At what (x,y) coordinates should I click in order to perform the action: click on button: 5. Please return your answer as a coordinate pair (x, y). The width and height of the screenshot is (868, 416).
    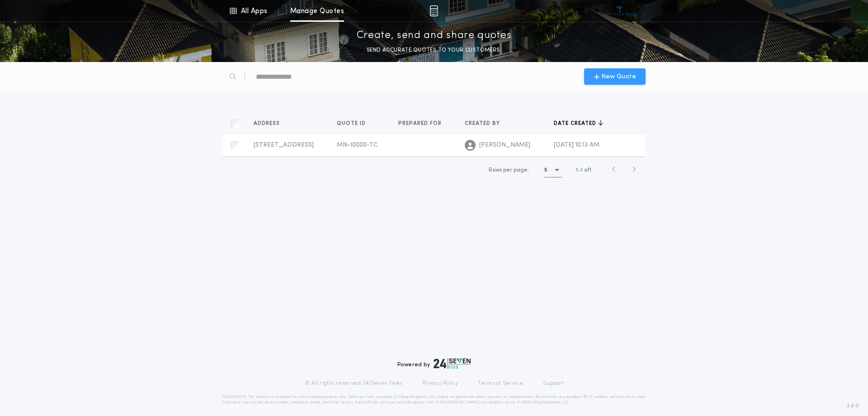
    Looking at the image, I should click on (553, 170).